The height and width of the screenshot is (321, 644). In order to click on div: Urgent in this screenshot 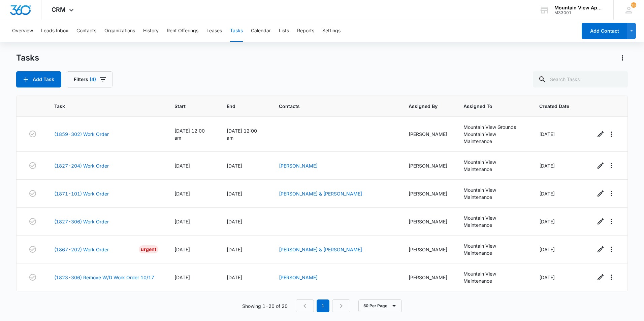, I will do `click(148, 250)`.